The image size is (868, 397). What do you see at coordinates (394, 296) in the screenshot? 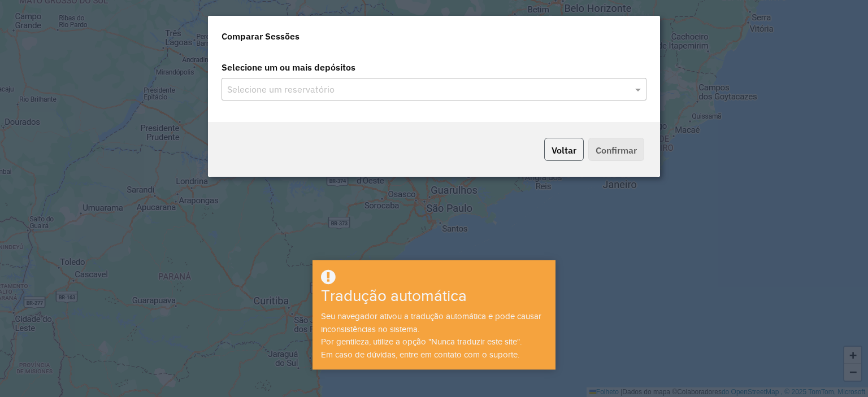
I see `font: Tradução automática` at bounding box center [394, 296].